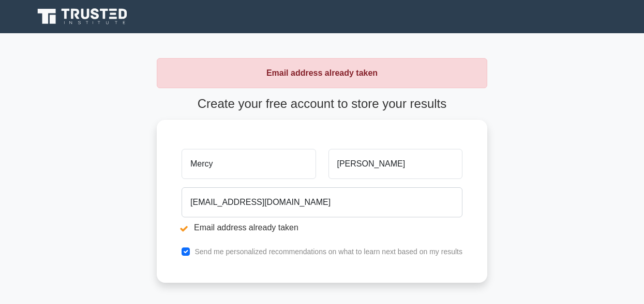  What do you see at coordinates (248, 164) in the screenshot?
I see `input: First name` at bounding box center [248, 164].